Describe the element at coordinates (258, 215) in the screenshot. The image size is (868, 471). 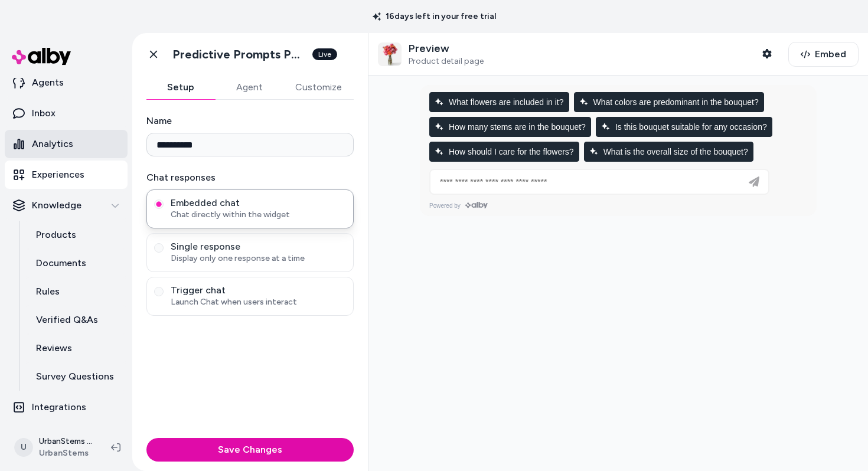
I see `span: Chat directly within the widget` at that location.